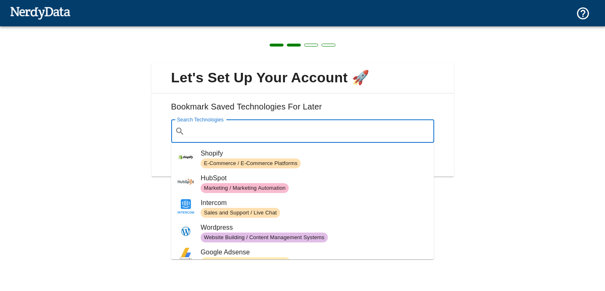 Image resolution: width=605 pixels, height=291 pixels. I want to click on span: Marketing / Marketing Automation, so click(245, 188).